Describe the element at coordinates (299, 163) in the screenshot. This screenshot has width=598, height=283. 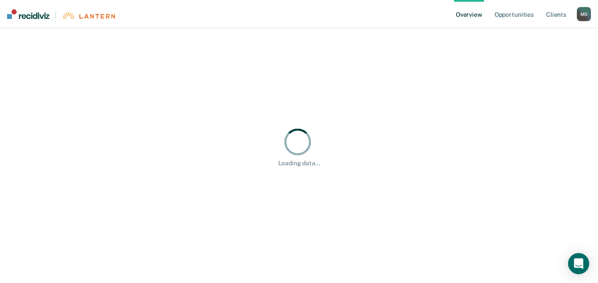
I see `div: Loading data...` at that location.